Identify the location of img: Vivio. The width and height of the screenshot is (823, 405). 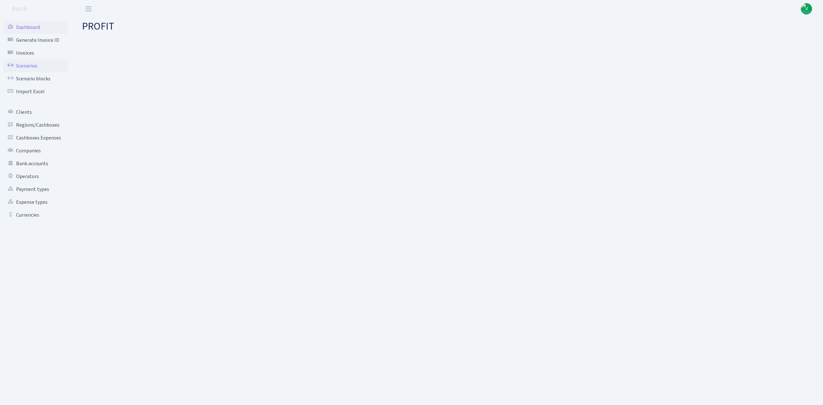
(807, 9).